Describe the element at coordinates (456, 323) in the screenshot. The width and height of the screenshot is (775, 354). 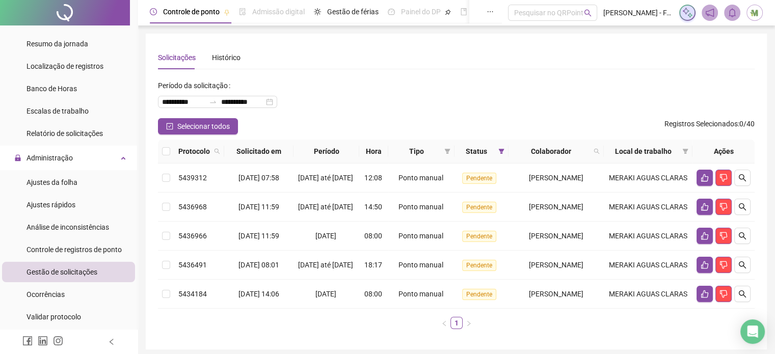
I see `li: 1` at that location.